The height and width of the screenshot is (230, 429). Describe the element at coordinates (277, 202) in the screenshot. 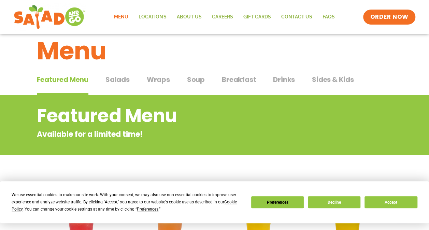

I see `button: Preferences` at that location.